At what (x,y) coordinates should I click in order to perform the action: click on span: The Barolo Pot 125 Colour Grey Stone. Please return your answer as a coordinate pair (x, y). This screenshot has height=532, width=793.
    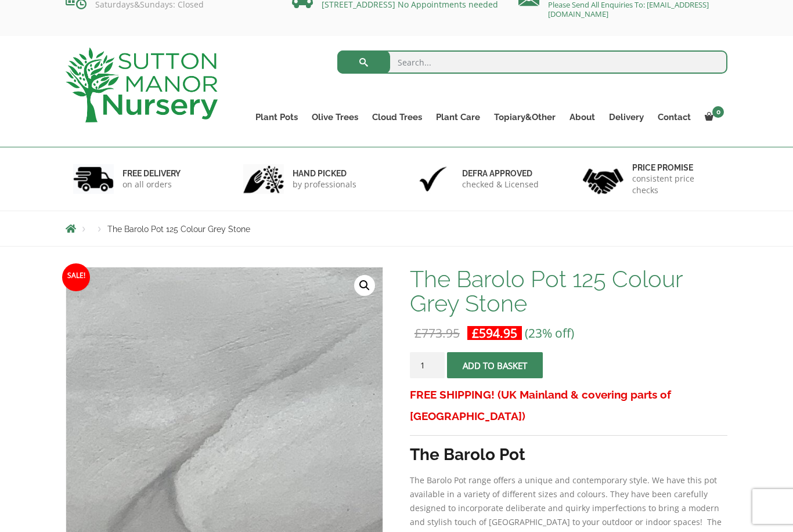
    Looking at the image, I should click on (179, 229).